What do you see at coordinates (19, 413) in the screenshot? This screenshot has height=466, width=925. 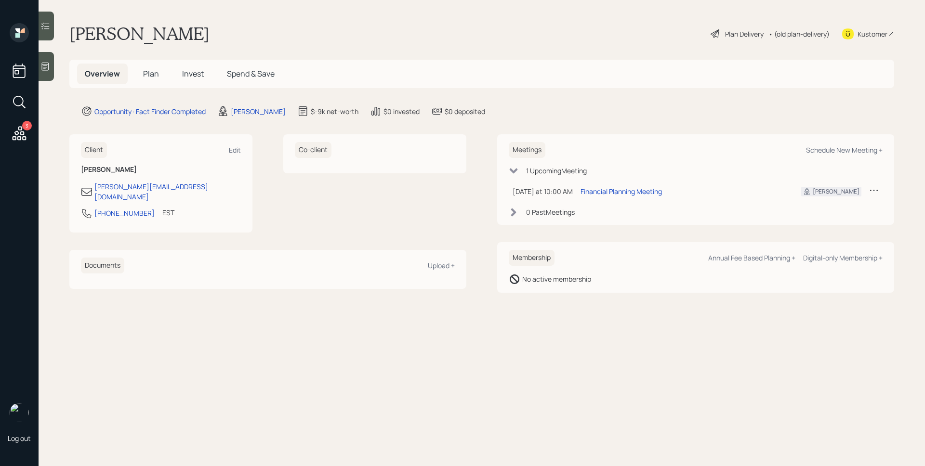 I see `img: james-distasi-headshot.png` at bounding box center [19, 413].